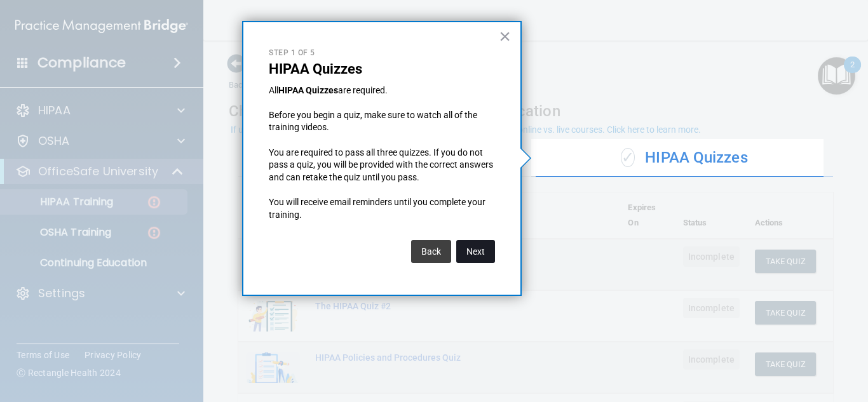  Describe the element at coordinates (382, 121) in the screenshot. I see `p: Before you begin a quiz, make sure to watch all of the training videos.` at that location.